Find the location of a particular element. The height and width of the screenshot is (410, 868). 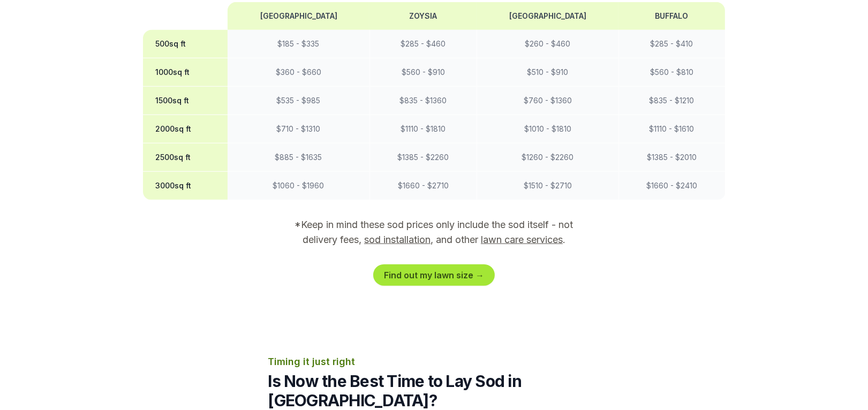

td: $ 535 - $ 985 is located at coordinates (298, 101).